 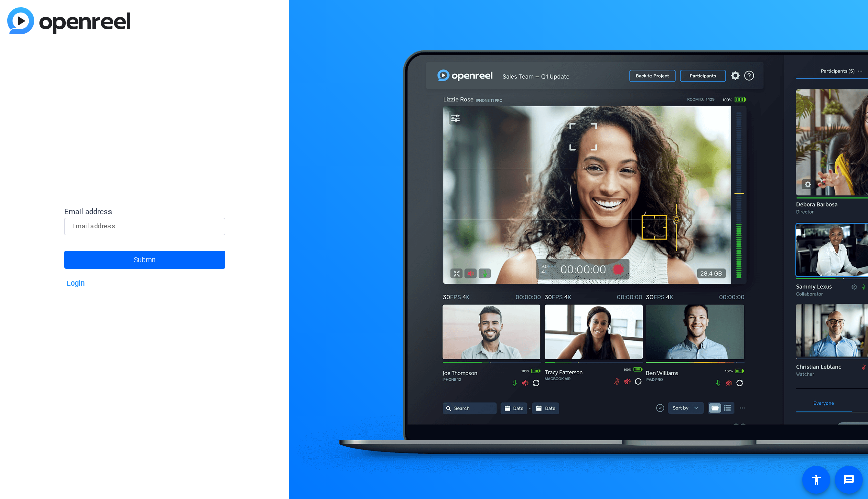 What do you see at coordinates (76, 283) in the screenshot?
I see `a: Login` at bounding box center [76, 283].